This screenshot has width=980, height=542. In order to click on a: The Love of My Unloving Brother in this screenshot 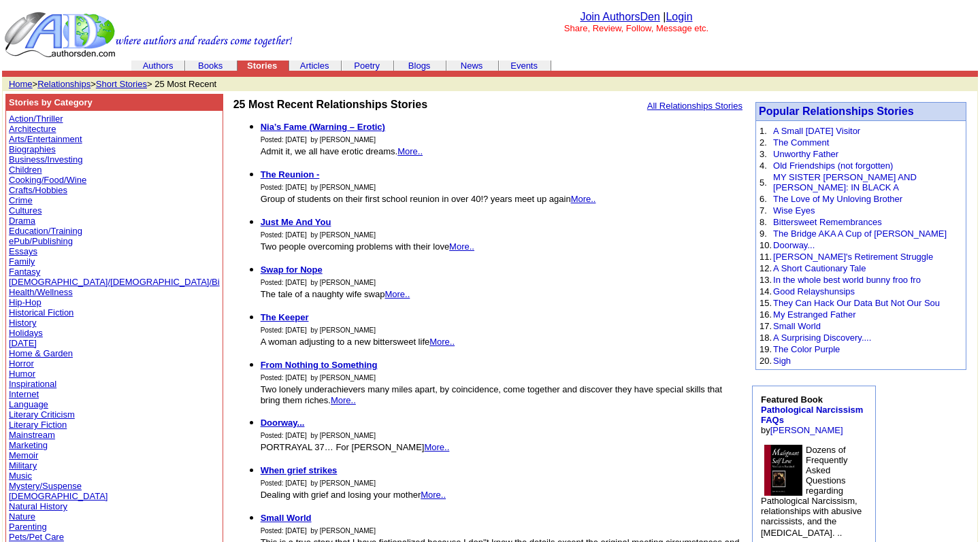, I will do `click(838, 199)`.